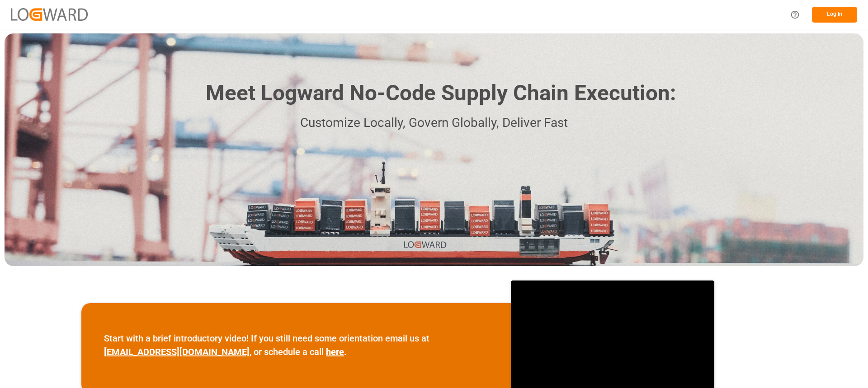 Image resolution: width=868 pixels, height=388 pixels. I want to click on a: here, so click(335, 352).